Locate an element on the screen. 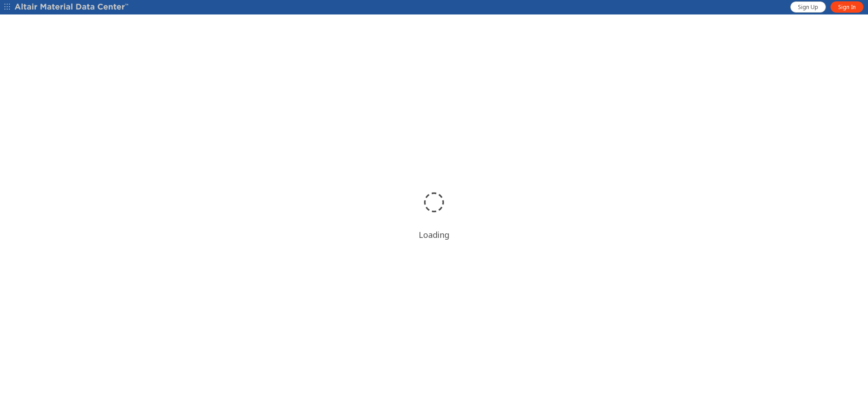 This screenshot has width=868, height=412. span: Sign Up is located at coordinates (808, 7).